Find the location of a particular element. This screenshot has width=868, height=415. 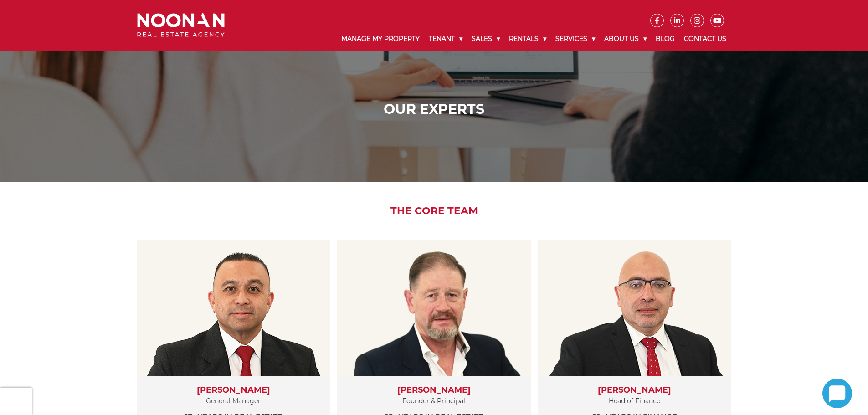

a: Blog is located at coordinates (665, 39).